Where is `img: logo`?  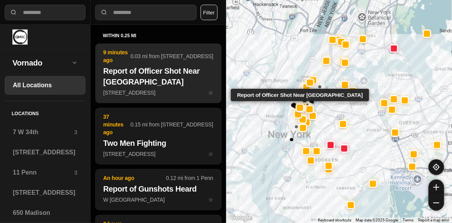 img: logo is located at coordinates (20, 37).